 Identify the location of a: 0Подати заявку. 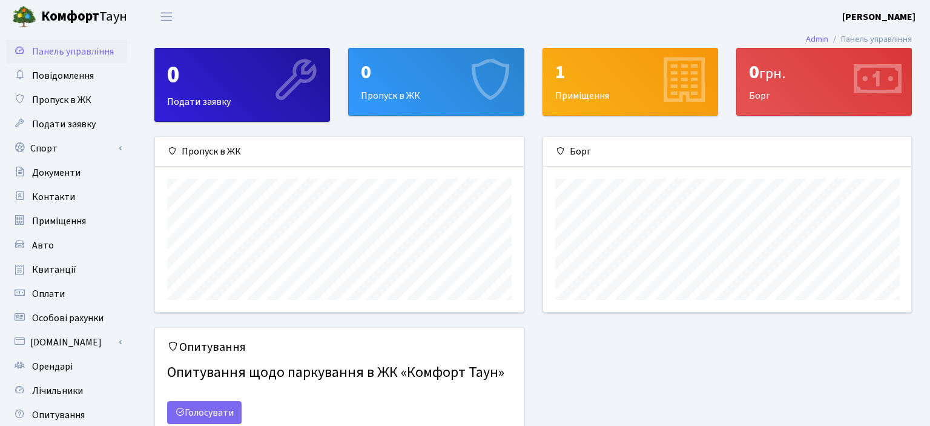
(242, 85).